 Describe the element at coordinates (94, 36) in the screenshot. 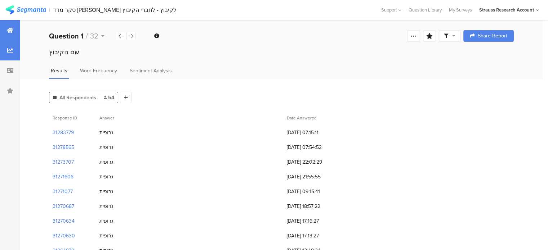

I see `span: 32` at that location.